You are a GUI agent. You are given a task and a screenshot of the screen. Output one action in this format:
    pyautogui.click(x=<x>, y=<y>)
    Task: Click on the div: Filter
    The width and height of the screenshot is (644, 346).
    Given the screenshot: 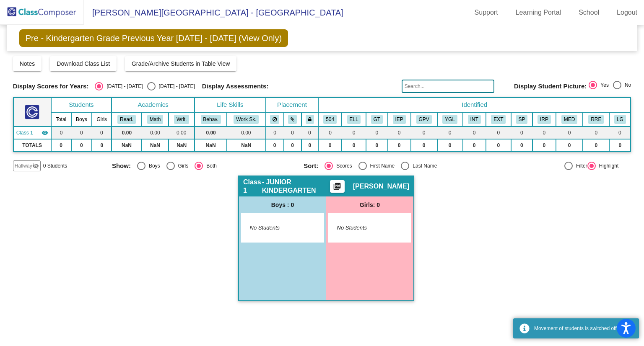 What is the action you would take?
    pyautogui.click(x=580, y=166)
    